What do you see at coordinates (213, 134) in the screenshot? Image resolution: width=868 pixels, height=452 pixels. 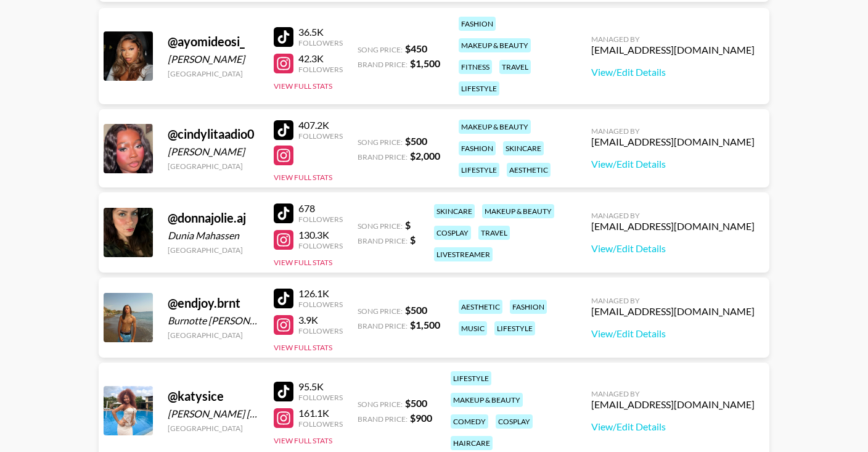 I see `div: @ cindylitaadio0` at bounding box center [213, 134].